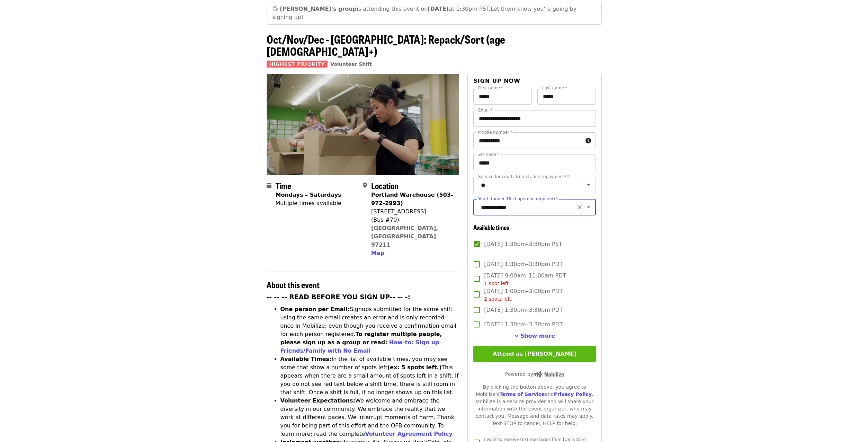  I want to click on button: Clear, so click(580, 207).